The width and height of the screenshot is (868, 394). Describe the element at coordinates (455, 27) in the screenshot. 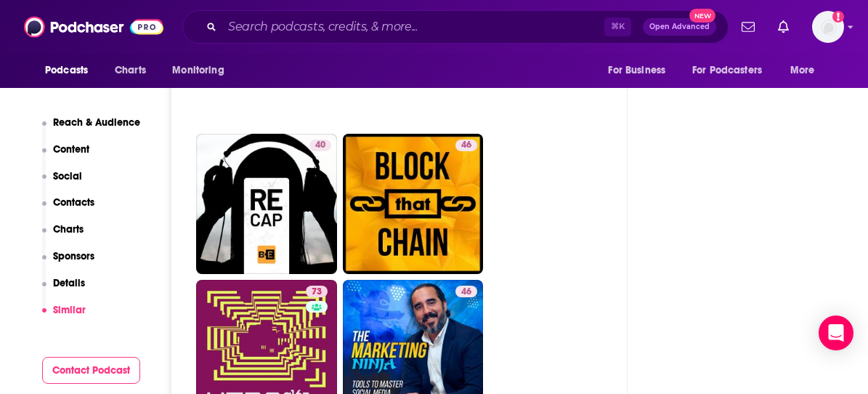

I see `div: Search podcasts, credits, & more...` at that location.